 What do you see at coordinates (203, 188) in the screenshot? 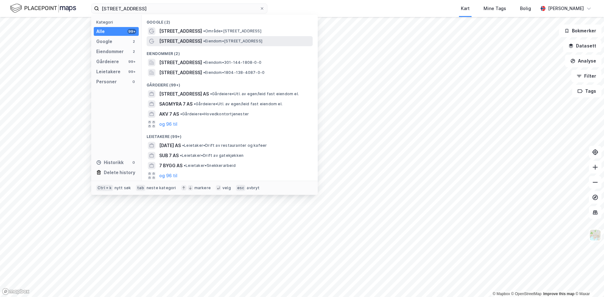
I see `div: markere` at bounding box center [203, 188].